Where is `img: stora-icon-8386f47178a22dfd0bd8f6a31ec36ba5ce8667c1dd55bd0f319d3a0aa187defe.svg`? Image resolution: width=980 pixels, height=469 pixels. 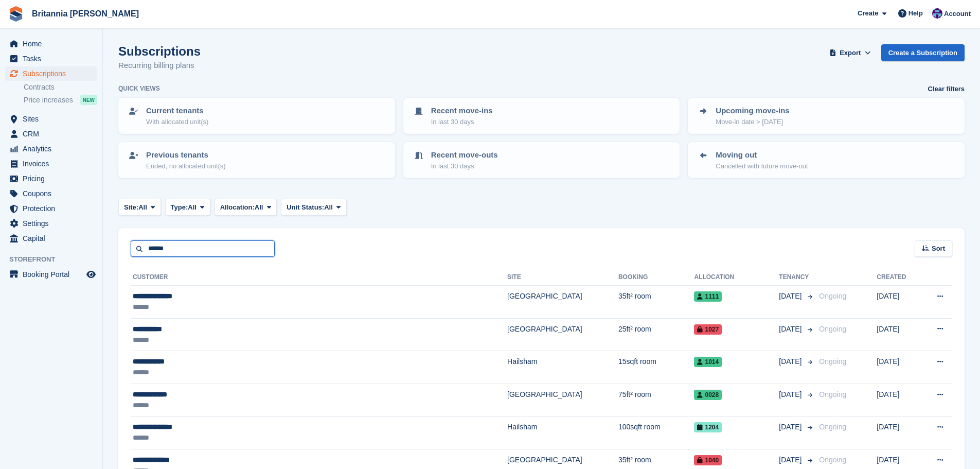
img: stora-icon-8386f47178a22dfd0bd8f6a31ec36ba5ce8667c1dd55bd0f319d3a0aa187defe.svg is located at coordinates (16, 14).